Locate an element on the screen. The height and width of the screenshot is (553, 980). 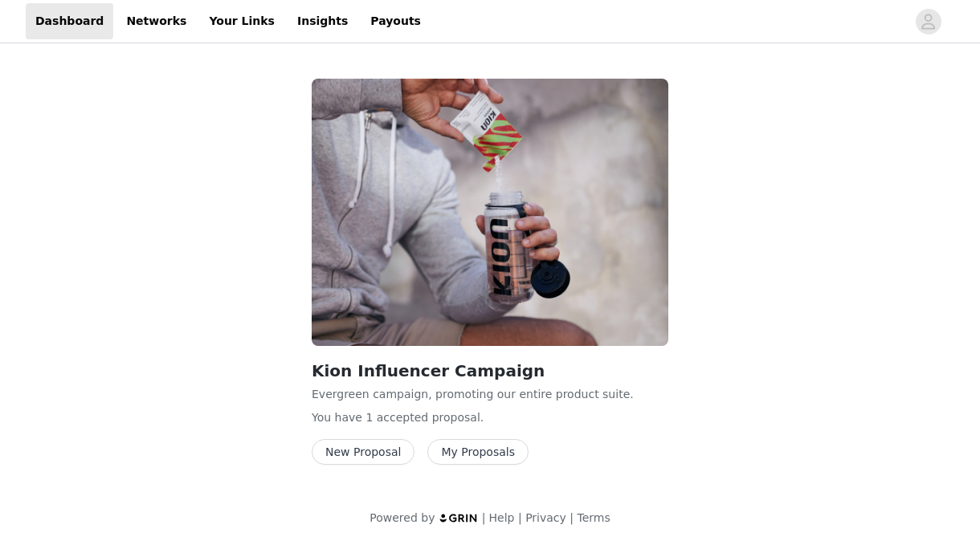
img: Kion is located at coordinates (490, 212).